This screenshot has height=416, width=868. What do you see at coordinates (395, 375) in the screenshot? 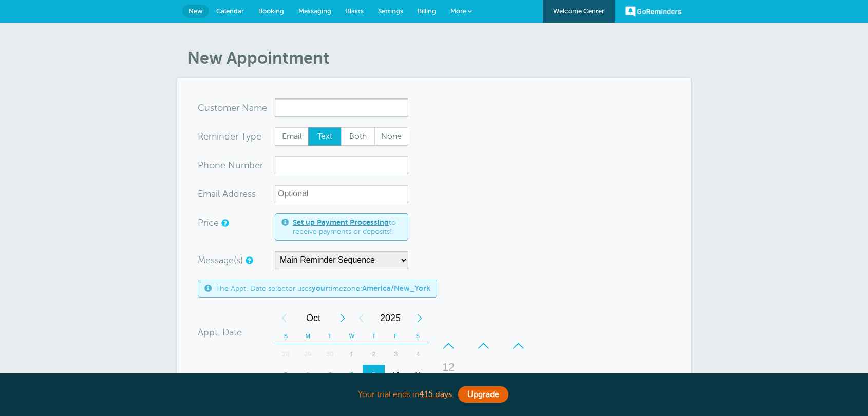
I see `div: 10` at bounding box center [395, 375].